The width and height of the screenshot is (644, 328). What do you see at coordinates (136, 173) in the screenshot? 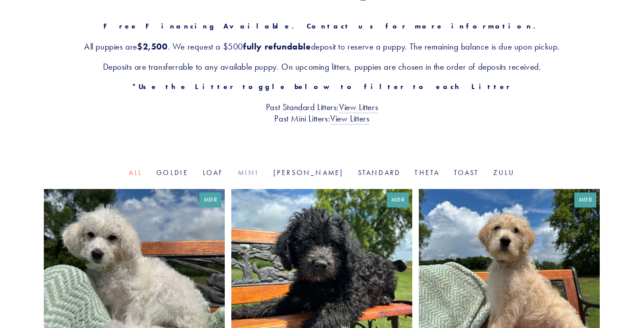
I see `a: All` at bounding box center [136, 173].